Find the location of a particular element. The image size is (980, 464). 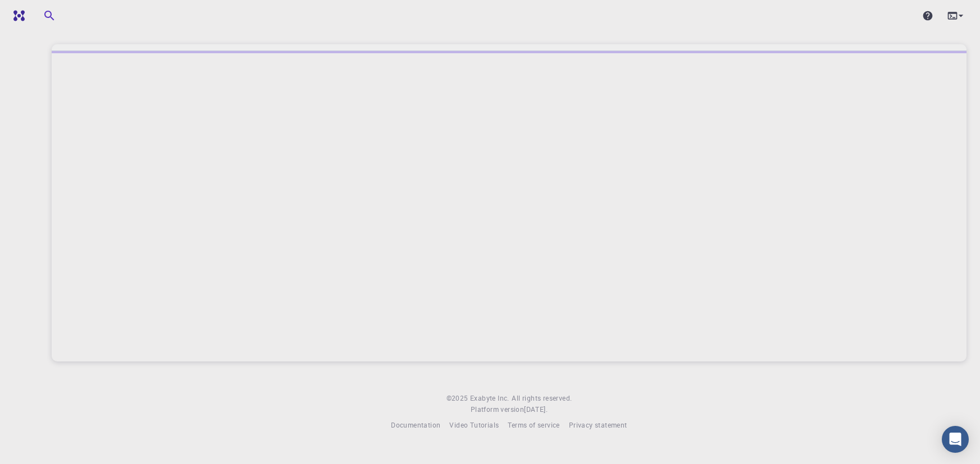

span: © 2025 is located at coordinates (458, 399).